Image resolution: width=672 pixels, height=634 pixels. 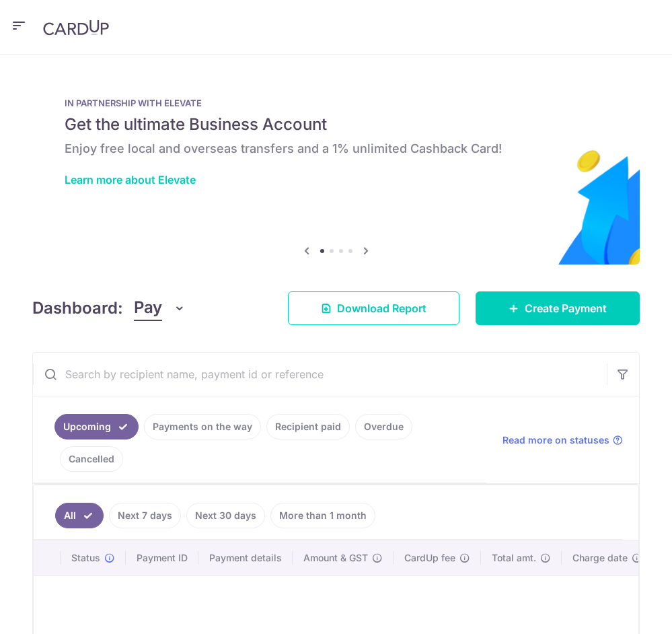 I want to click on span: CardUp fee, so click(x=430, y=558).